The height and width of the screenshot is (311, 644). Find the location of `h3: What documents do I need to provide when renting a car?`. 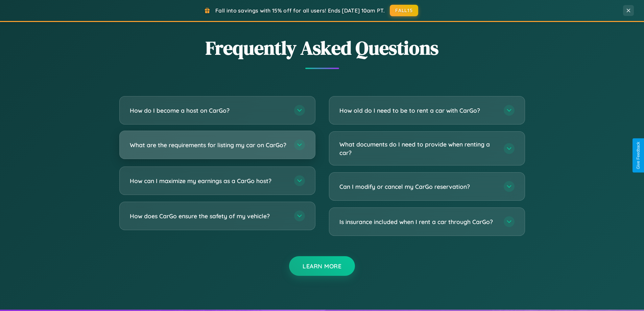

h3: What documents do I need to provide when renting a car? is located at coordinates (418, 148).